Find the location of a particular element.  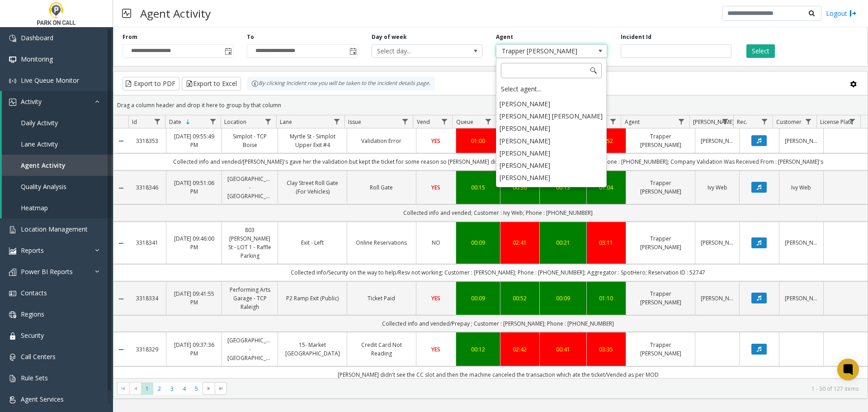

span: Security is located at coordinates (32, 335).